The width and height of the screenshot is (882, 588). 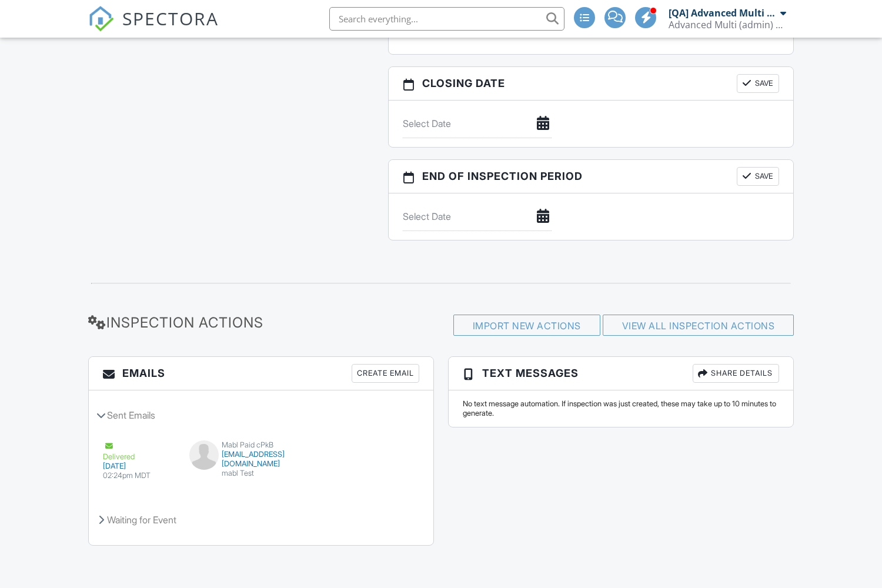 I want to click on div: Mabl Paid cPkB, so click(x=261, y=445).